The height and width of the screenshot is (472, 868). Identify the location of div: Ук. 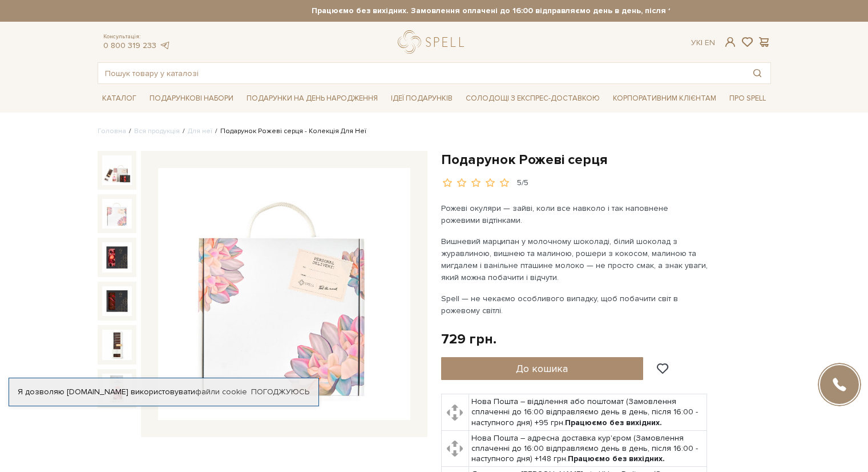
(703, 43).